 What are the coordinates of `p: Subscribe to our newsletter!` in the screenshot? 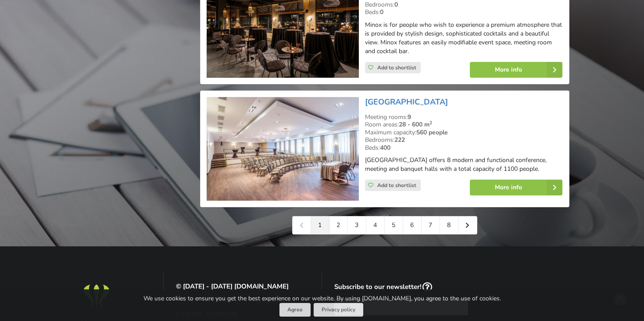 It's located at (402, 287).